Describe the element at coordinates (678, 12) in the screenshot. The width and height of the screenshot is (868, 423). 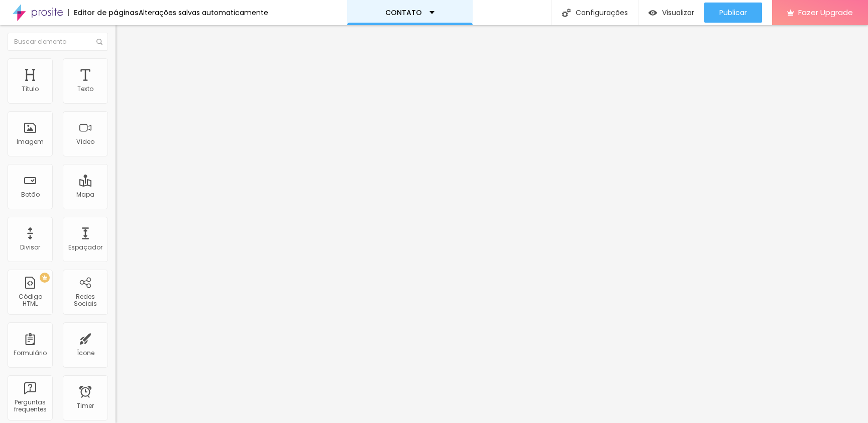
I see `span: Visualizar` at that location.